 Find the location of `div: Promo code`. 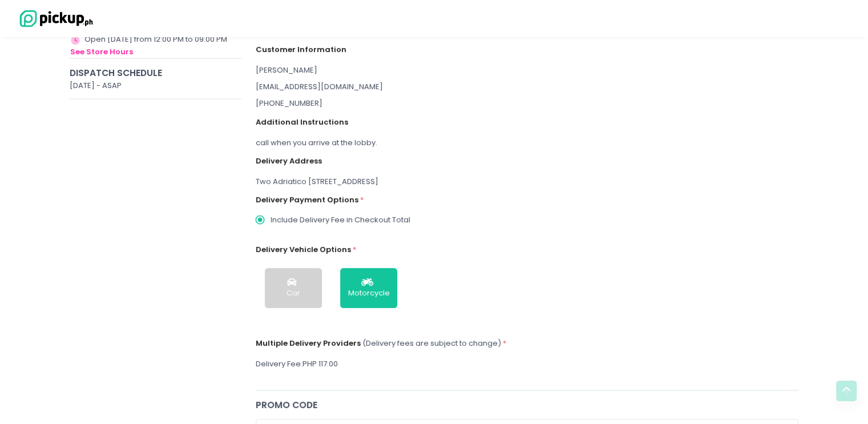

div: Promo code is located at coordinates (528, 404).